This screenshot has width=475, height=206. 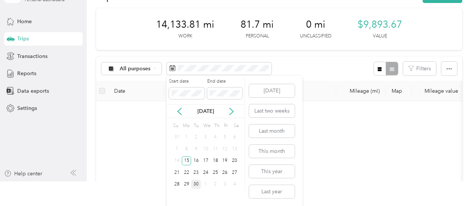 What do you see at coordinates (23, 39) in the screenshot?
I see `span: Trips` at bounding box center [23, 39].